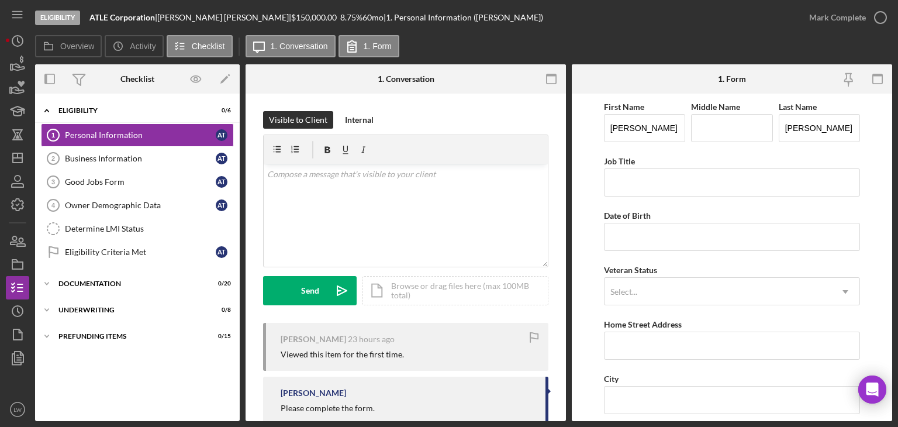 This screenshot has width=898, height=427. I want to click on div: 0 / 15, so click(220, 336).